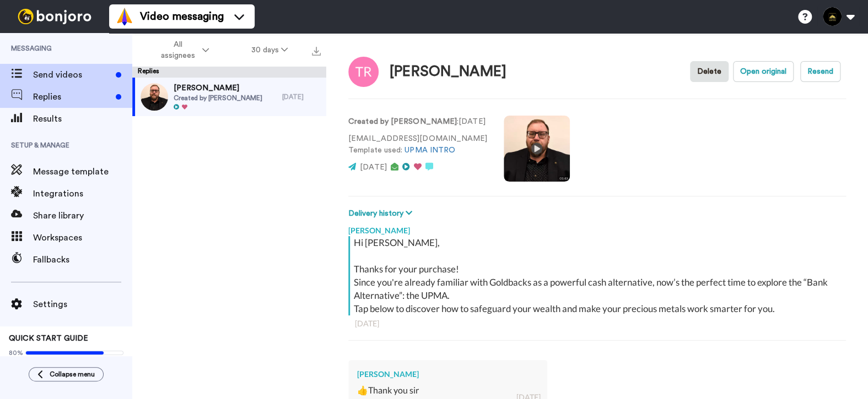 The width and height of the screenshot is (868, 399). Describe the element at coordinates (820, 72) in the screenshot. I see `button: Resend` at that location.